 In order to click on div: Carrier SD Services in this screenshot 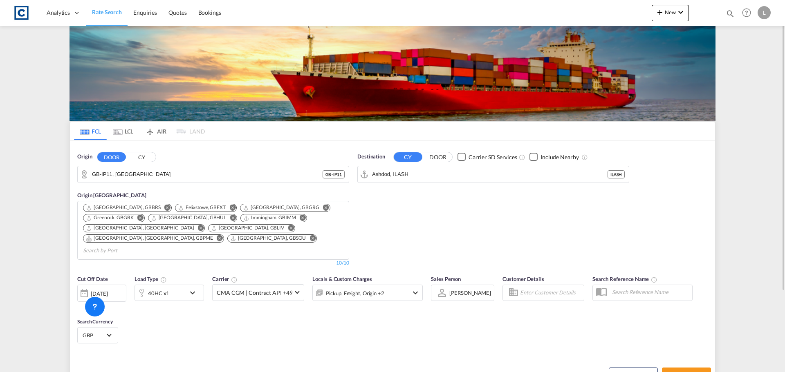, I will do `click(492, 157)`.